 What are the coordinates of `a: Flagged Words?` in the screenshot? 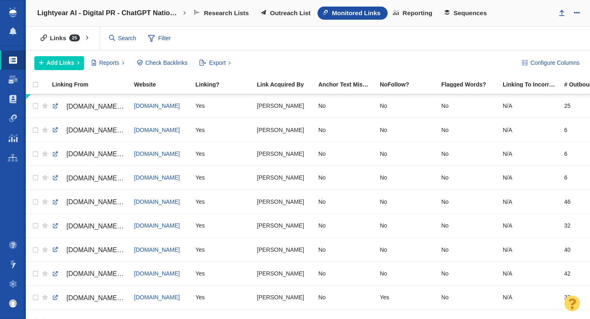 It's located at (471, 85).